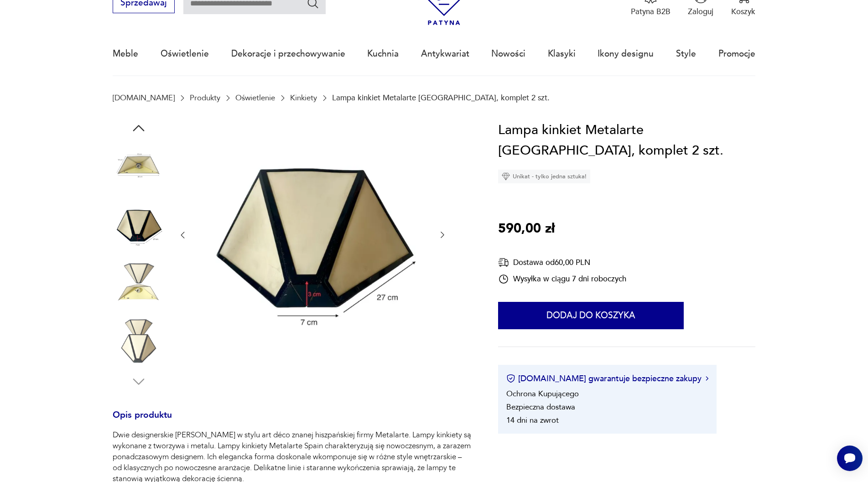 The image size is (868, 482). What do you see at coordinates (625, 54) in the screenshot?
I see `a: Ikony designu` at bounding box center [625, 54].